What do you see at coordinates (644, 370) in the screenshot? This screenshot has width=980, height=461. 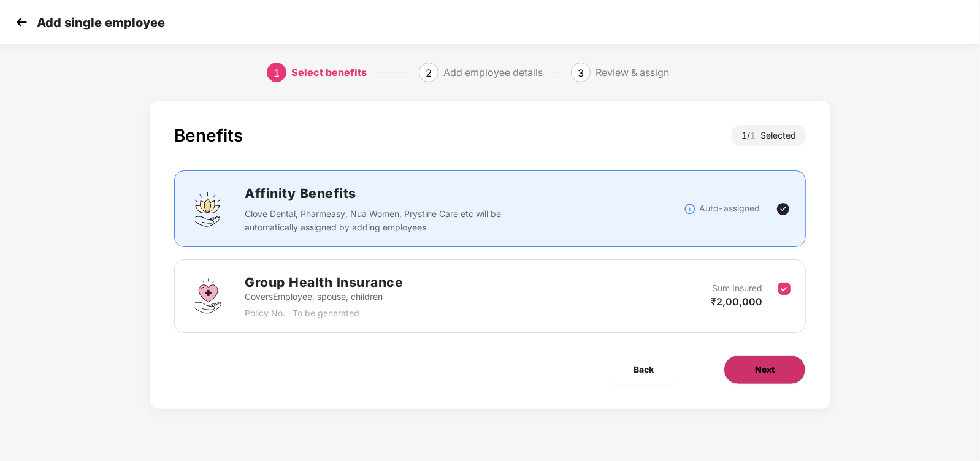 I see `button: Back` at bounding box center [644, 370].